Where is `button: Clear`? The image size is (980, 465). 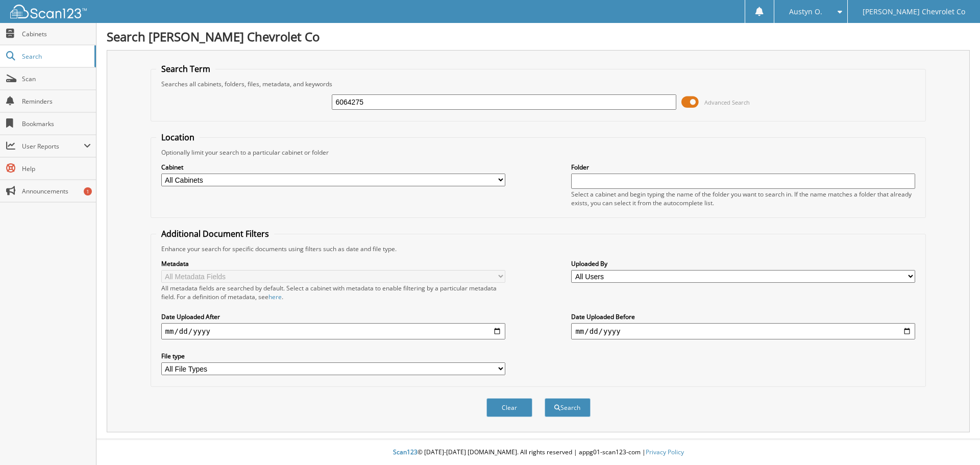 button: Clear is located at coordinates (509, 407).